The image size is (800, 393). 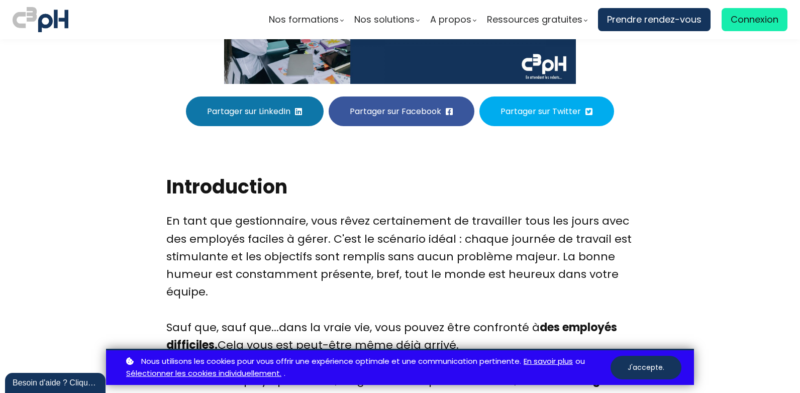 What do you see at coordinates (548, 361) in the screenshot?
I see `a: En savoir plus` at bounding box center [548, 361].